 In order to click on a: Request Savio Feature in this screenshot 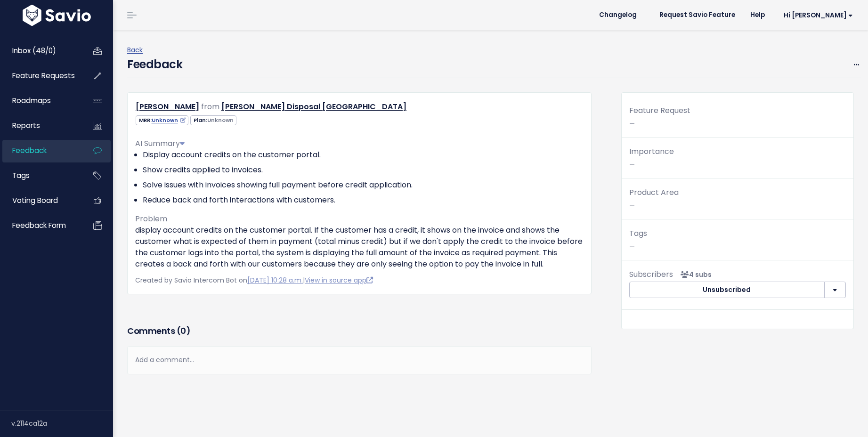, I will do `click(697, 15)`.